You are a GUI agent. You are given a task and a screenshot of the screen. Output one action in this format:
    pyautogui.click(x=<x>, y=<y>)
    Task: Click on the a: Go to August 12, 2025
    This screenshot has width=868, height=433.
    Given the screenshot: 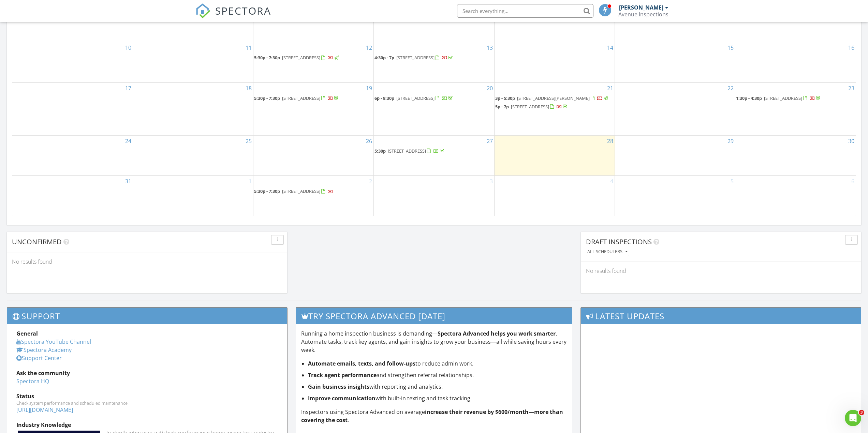 What is the action you would take?
    pyautogui.click(x=369, y=48)
    